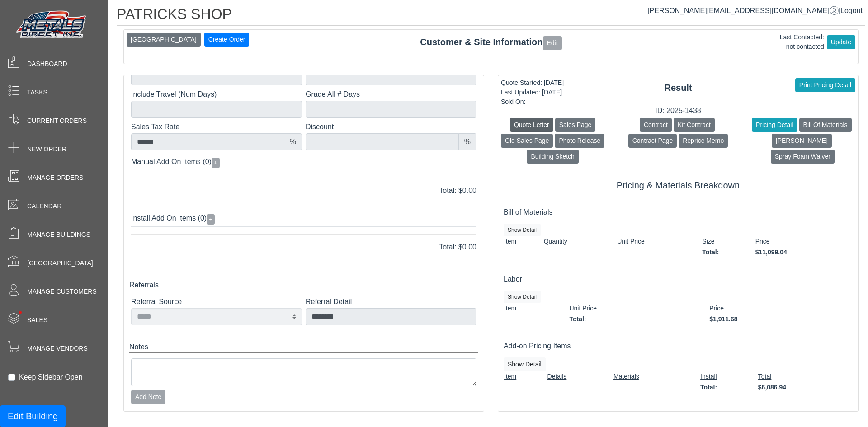 This screenshot has height=427, width=868. I want to click on button: Kit Contract, so click(694, 125).